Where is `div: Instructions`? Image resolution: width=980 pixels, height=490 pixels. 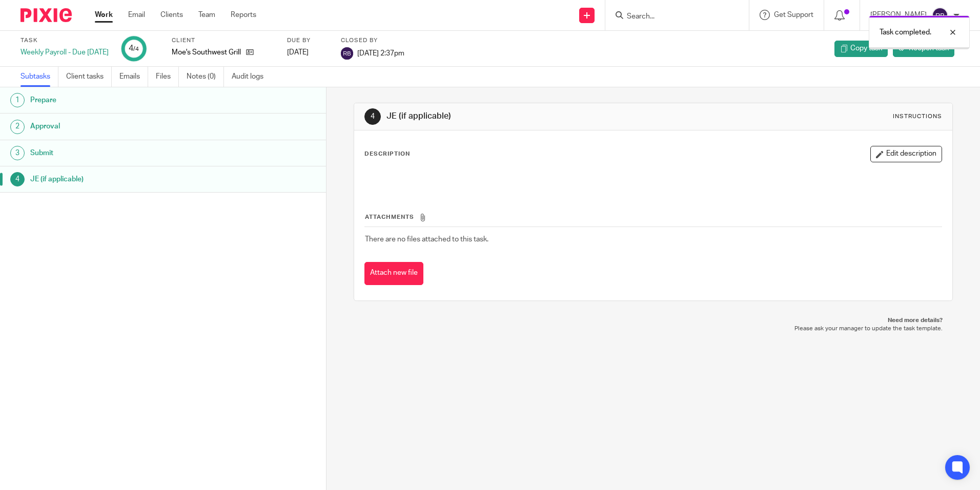
div: Instructions is located at coordinates (918, 116).